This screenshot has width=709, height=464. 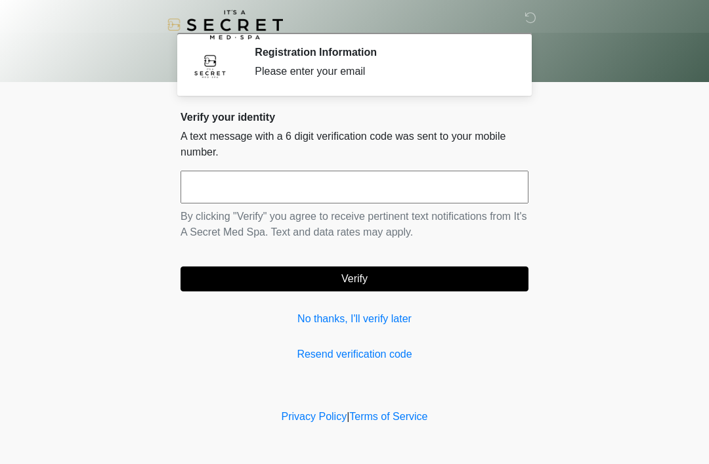 I want to click on h2: Verify your identity, so click(x=354, y=117).